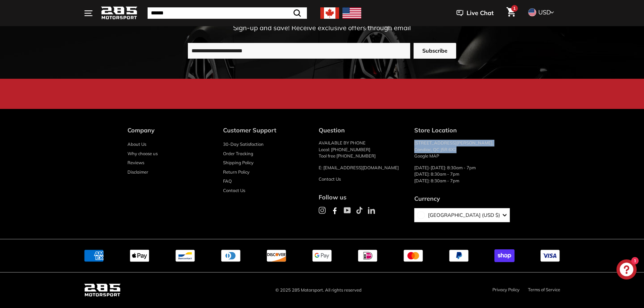  Describe the element at coordinates (434, 51) in the screenshot. I see `button: Subscribe` at that location.